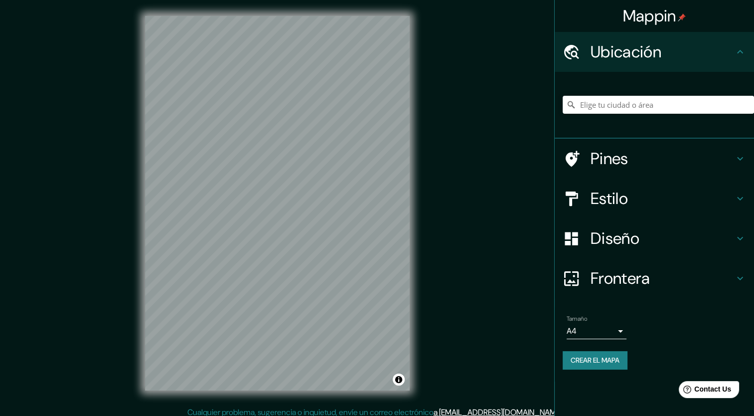  What do you see at coordinates (577, 319) in the screenshot?
I see `label: Tamaño` at bounding box center [577, 319].